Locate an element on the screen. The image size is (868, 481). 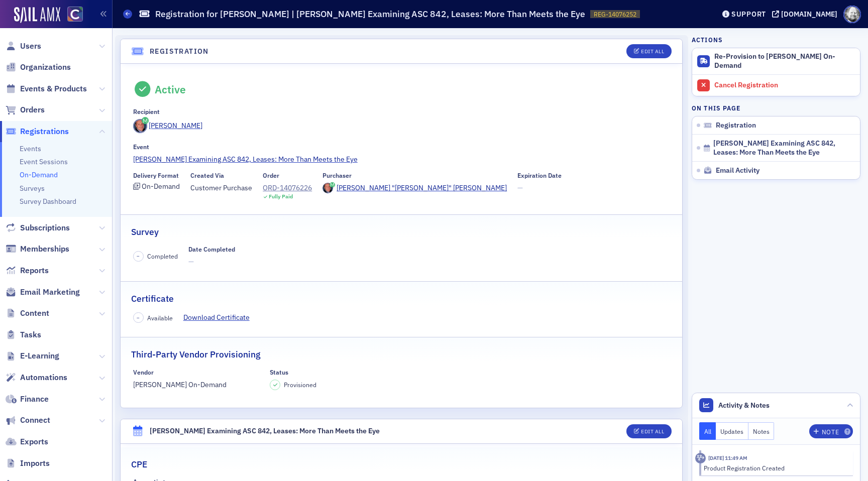
a: Connect is located at coordinates (27, 421).